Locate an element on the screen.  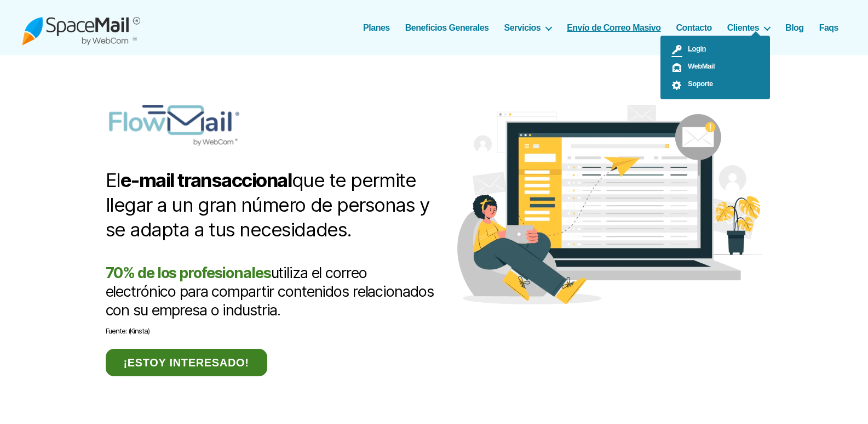
img: Flowmail is located at coordinates (610, 204).